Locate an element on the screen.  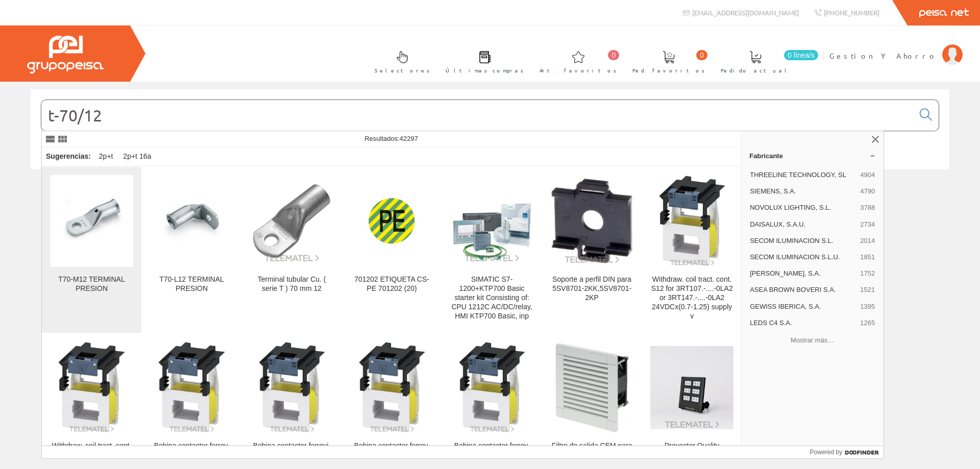
img: Proyector Quality ModulePLUS 120W acabado Negro, Ra>70, 5700K, 120º, driver MEANWELL con regulación is located at coordinates (692, 387).